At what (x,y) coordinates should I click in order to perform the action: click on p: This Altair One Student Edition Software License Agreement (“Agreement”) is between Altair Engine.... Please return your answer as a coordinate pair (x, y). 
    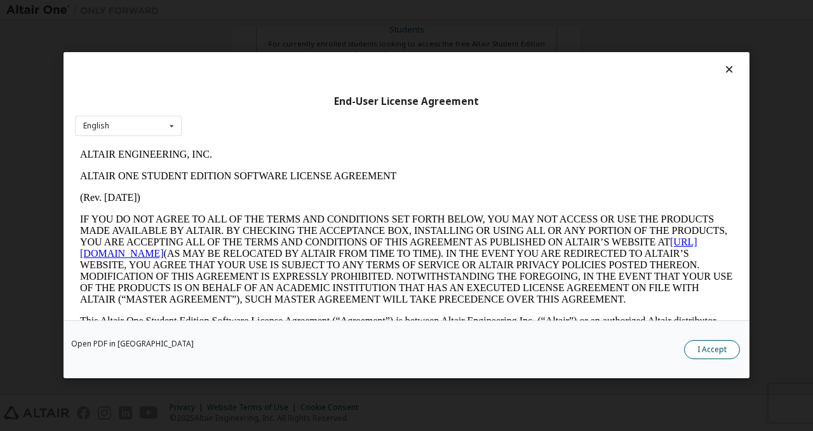
    Looking at the image, I should click on (332, 194).